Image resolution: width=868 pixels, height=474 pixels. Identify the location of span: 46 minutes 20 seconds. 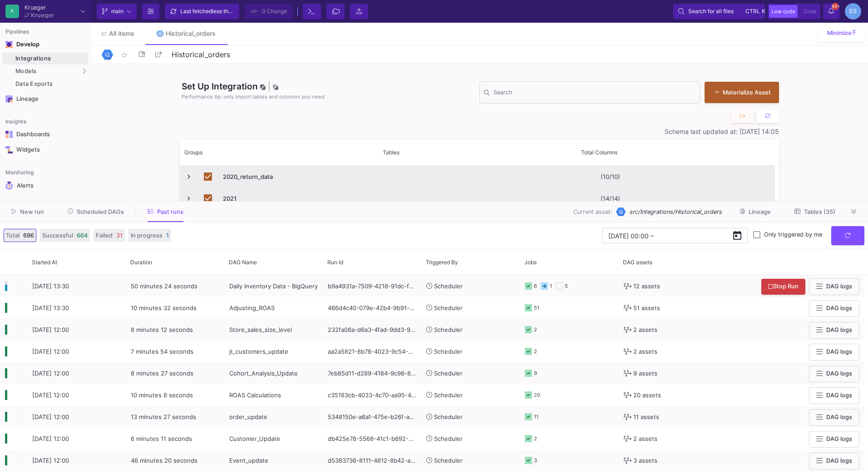
(164, 461).